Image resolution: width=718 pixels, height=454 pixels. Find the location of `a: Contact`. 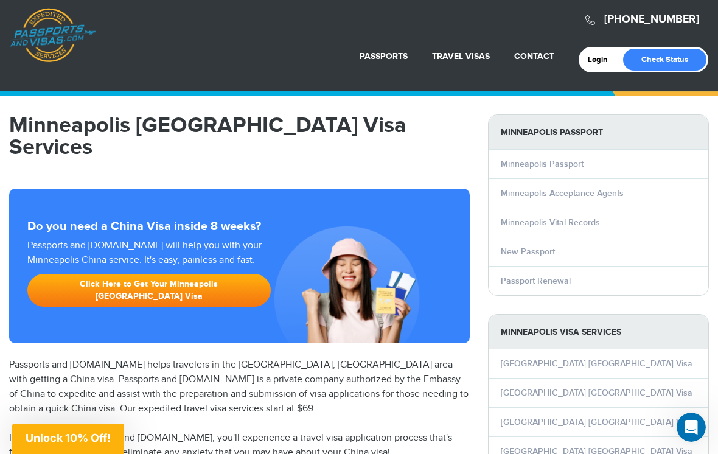

a: Contact is located at coordinates (534, 56).